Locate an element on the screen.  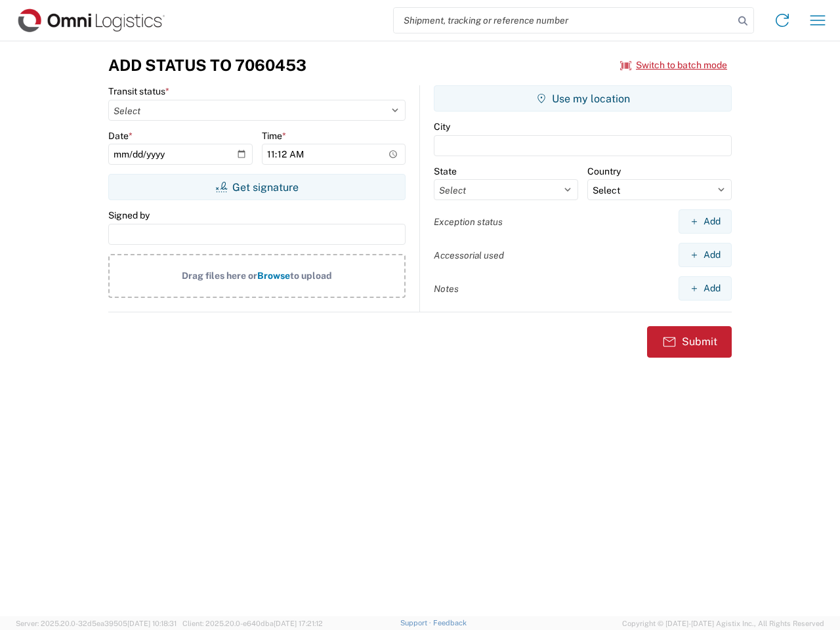
button: Submit is located at coordinates (689, 342).